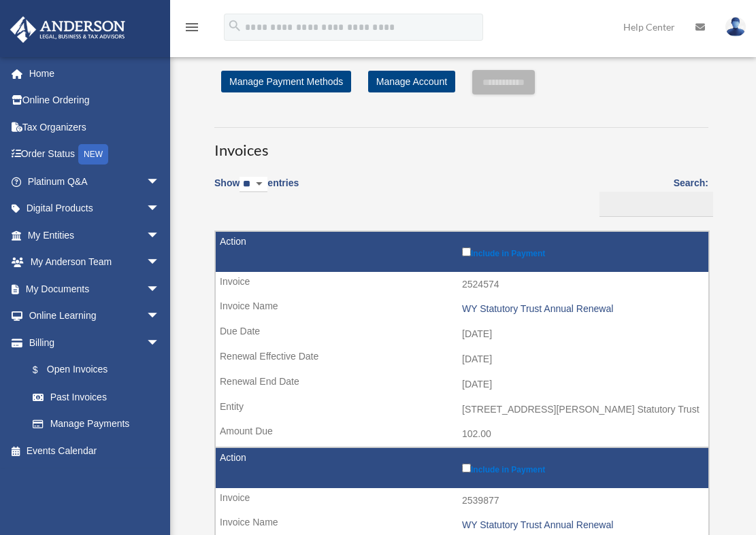 Image resolution: width=756 pixels, height=535 pixels. I want to click on i: search, so click(234, 26).